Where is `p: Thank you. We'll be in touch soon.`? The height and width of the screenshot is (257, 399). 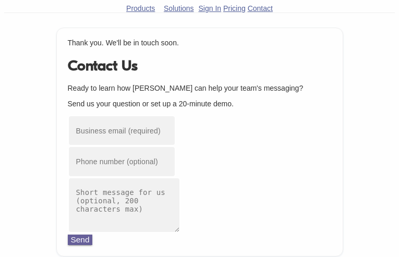 p: Thank you. We'll be in touch soon. is located at coordinates (200, 43).